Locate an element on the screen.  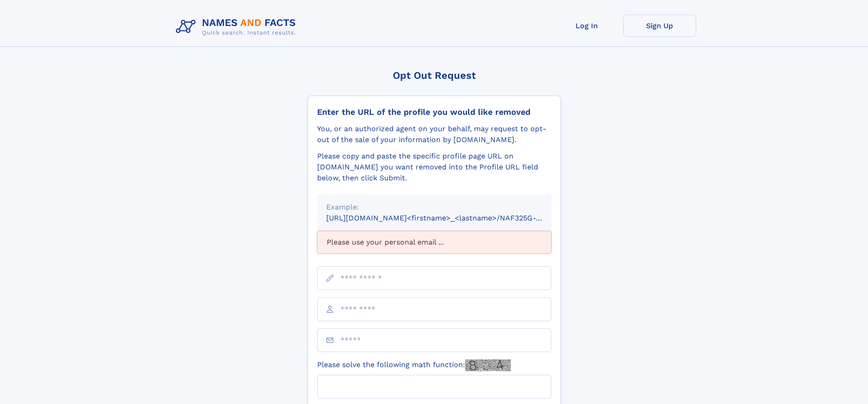
div: Enter the URL of the profile you would like removed is located at coordinates (434, 112).